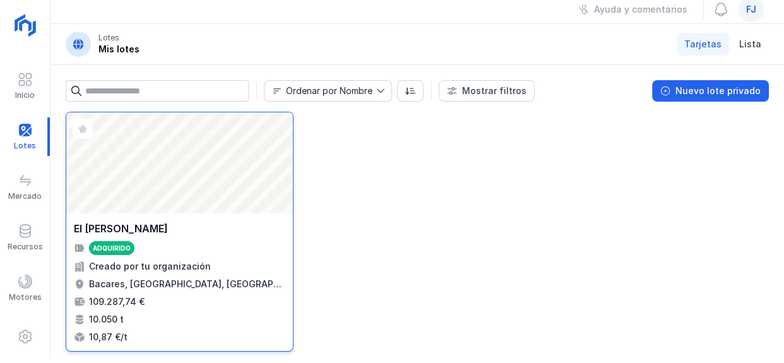  What do you see at coordinates (320, 91) in the screenshot?
I see `span: Nombre` at bounding box center [320, 91].